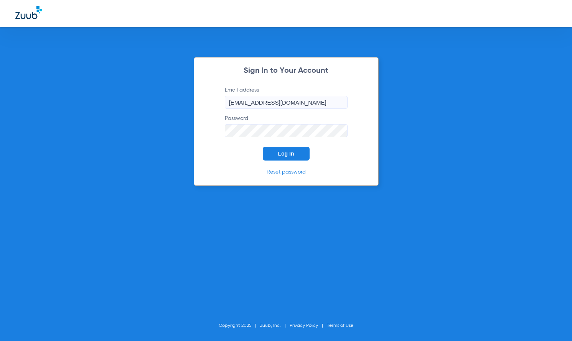 This screenshot has width=572, height=341. Describe the element at coordinates (28, 12) in the screenshot. I see `img: Zuub Logo` at that location.